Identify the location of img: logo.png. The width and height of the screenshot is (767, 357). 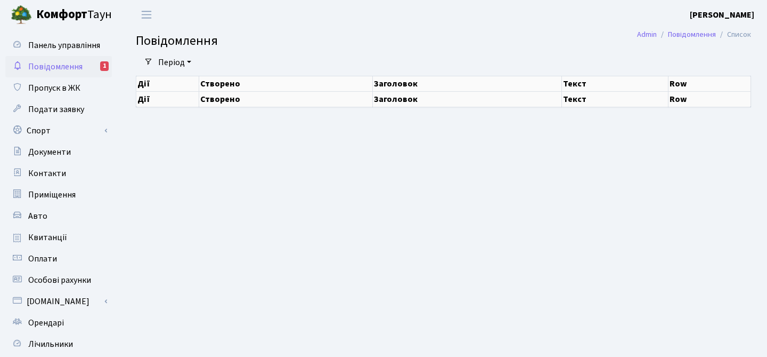
(21, 15).